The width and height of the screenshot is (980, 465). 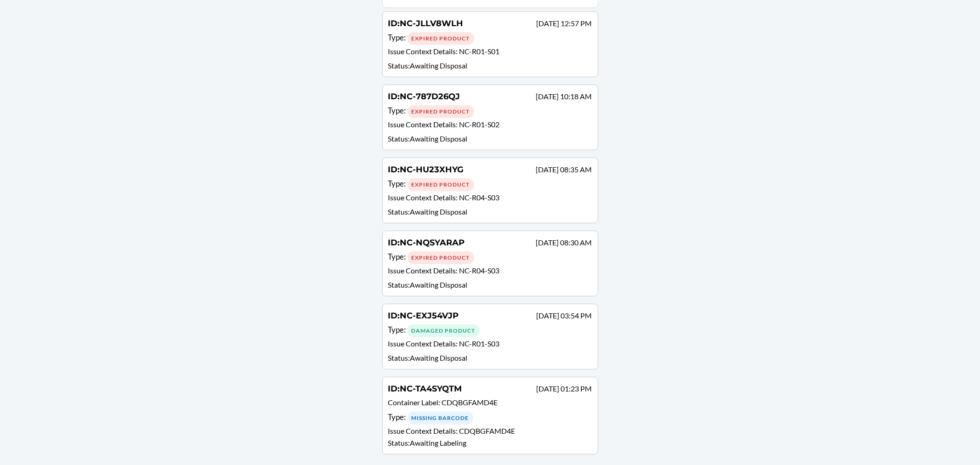 I want to click on span: NC-NQSYARAP, so click(x=432, y=243).